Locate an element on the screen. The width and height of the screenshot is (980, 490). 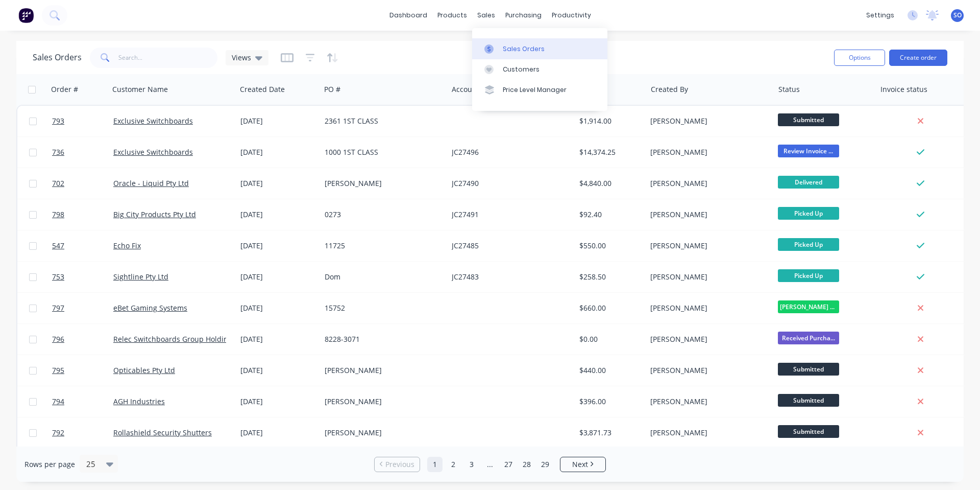
div: $396.00 is located at coordinates (609, 401).